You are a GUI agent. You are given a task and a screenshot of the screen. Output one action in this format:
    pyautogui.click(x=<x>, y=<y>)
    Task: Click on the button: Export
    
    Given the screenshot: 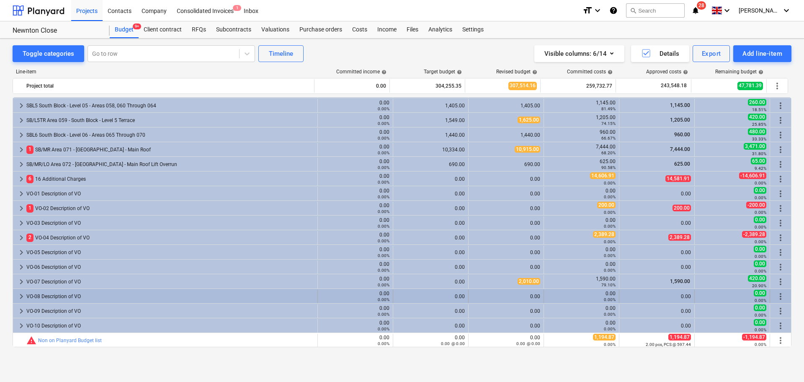 What is the action you would take?
    pyautogui.click(x=712, y=54)
    